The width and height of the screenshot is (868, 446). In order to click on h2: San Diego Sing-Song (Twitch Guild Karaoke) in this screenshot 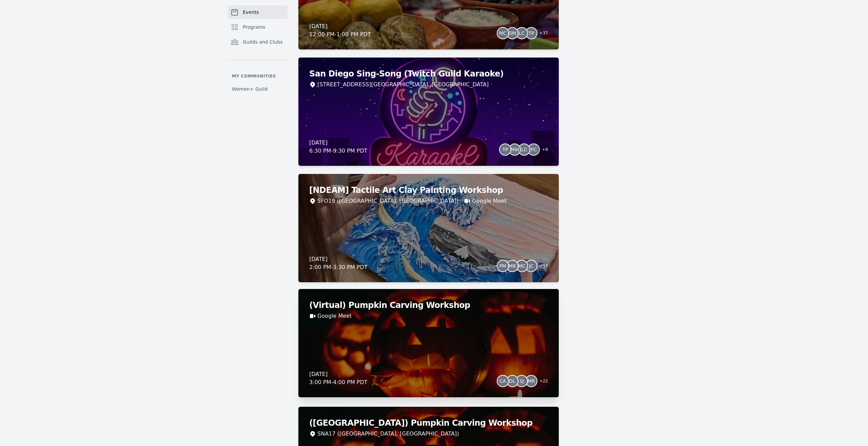, I will do `click(428, 74)`.